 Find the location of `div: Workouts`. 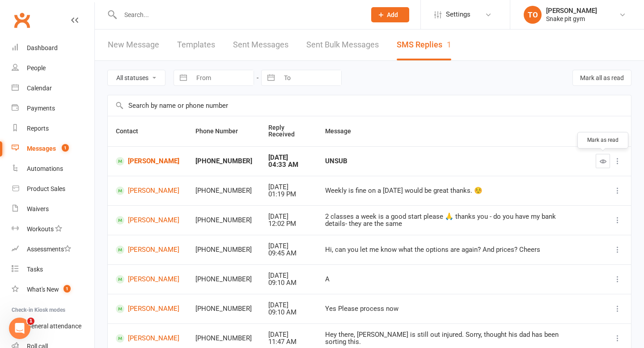

div: Workouts is located at coordinates (41, 229).